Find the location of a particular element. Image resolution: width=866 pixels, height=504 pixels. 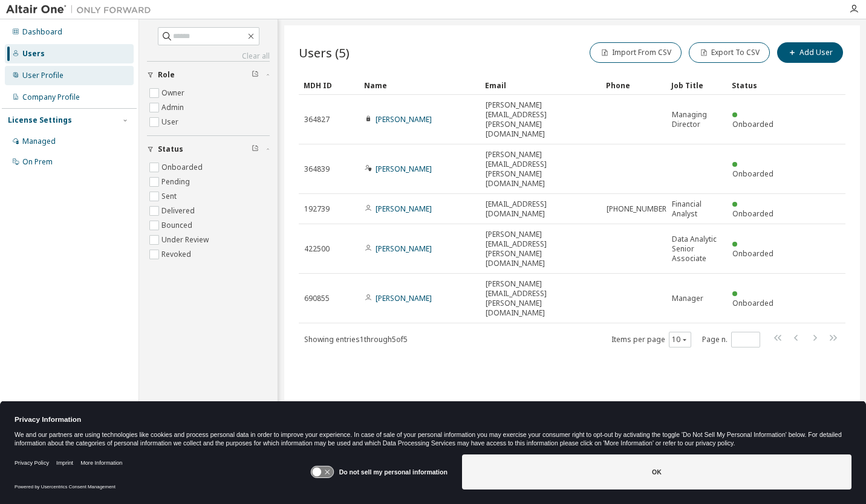

label: Onboarded is located at coordinates (183, 167).